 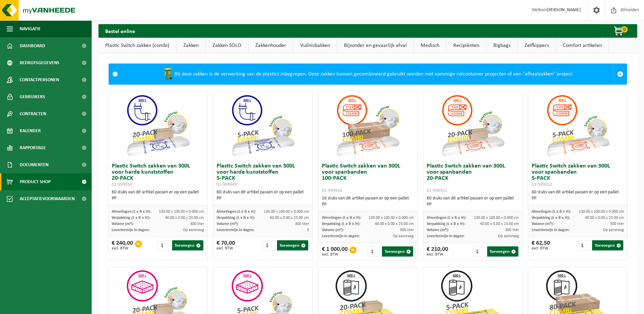 I want to click on h3: Plastic Switch zakken van 300L voor harde kunststoffen 5-PACK, so click(x=263, y=175).